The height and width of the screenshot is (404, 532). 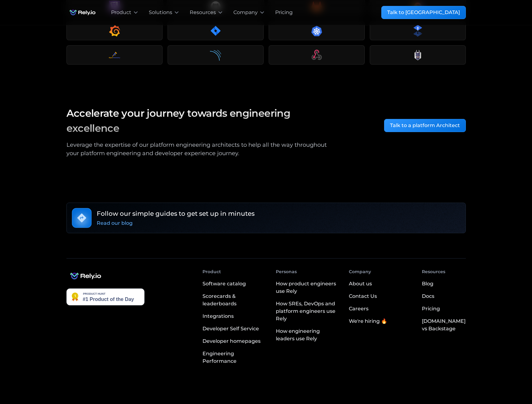 I want to click on a: We're hiring 🔥, so click(x=367, y=321).